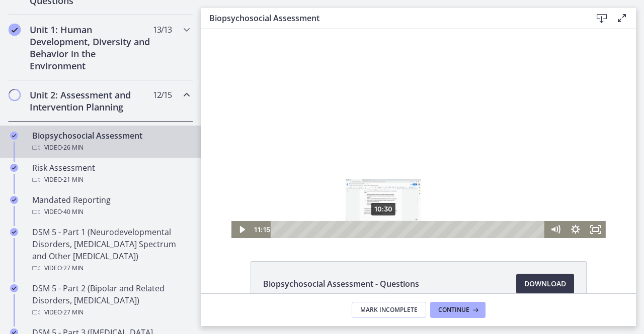 This screenshot has width=644, height=334. Describe the element at coordinates (72, 212) in the screenshot. I see `span: · 40 min` at that location.